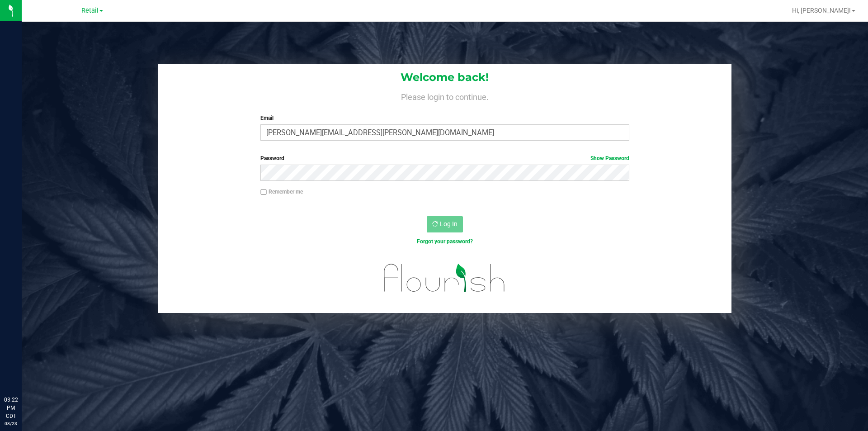  Describe the element at coordinates (444, 118) in the screenshot. I see `label: Email` at that location.